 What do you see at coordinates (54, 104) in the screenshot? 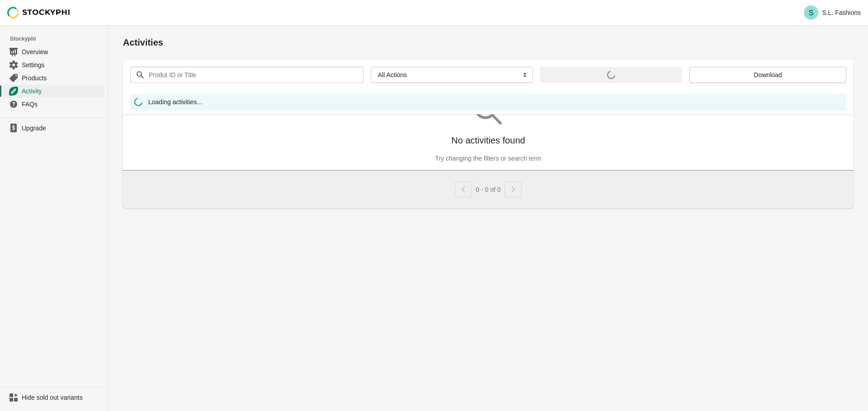
I see `a: FAQs` at bounding box center [54, 104].